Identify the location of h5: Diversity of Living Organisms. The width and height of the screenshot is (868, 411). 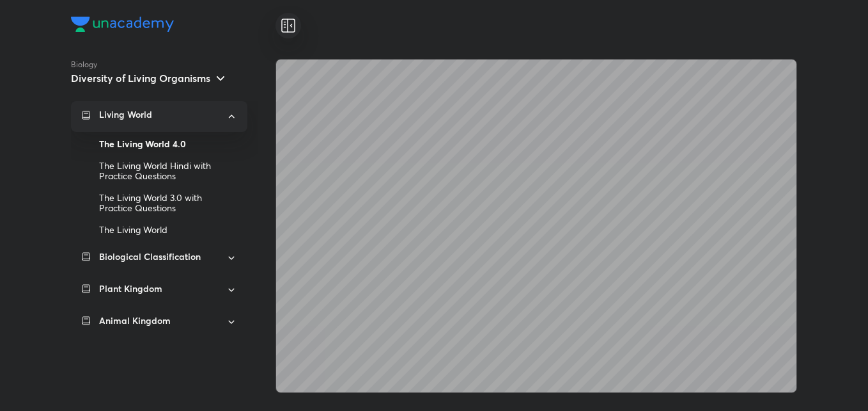
(140, 78).